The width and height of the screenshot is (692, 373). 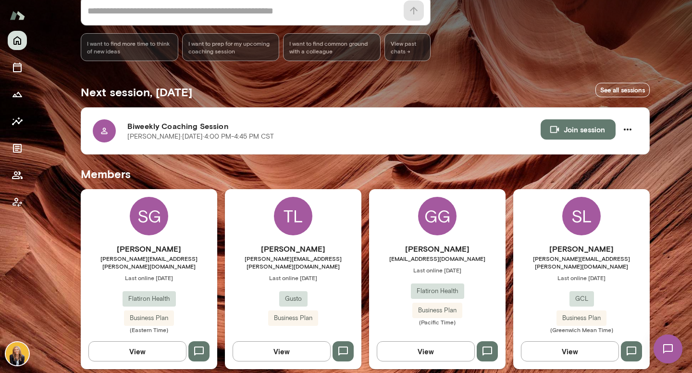 I want to click on button: Sessions, so click(x=17, y=67).